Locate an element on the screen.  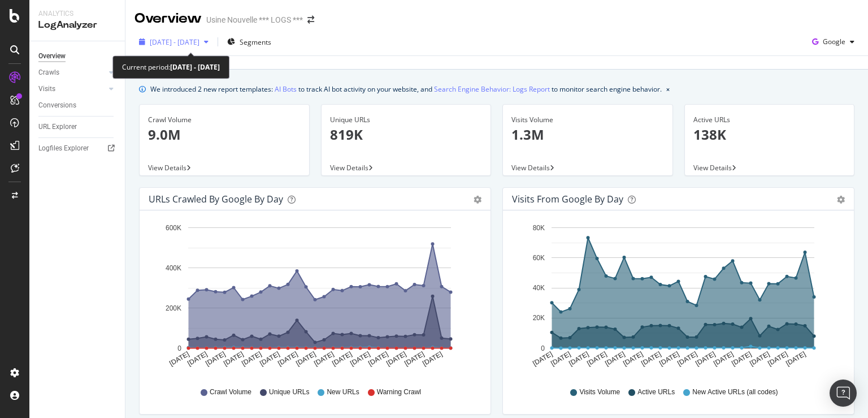
button: close banner is located at coordinates (668, 89).